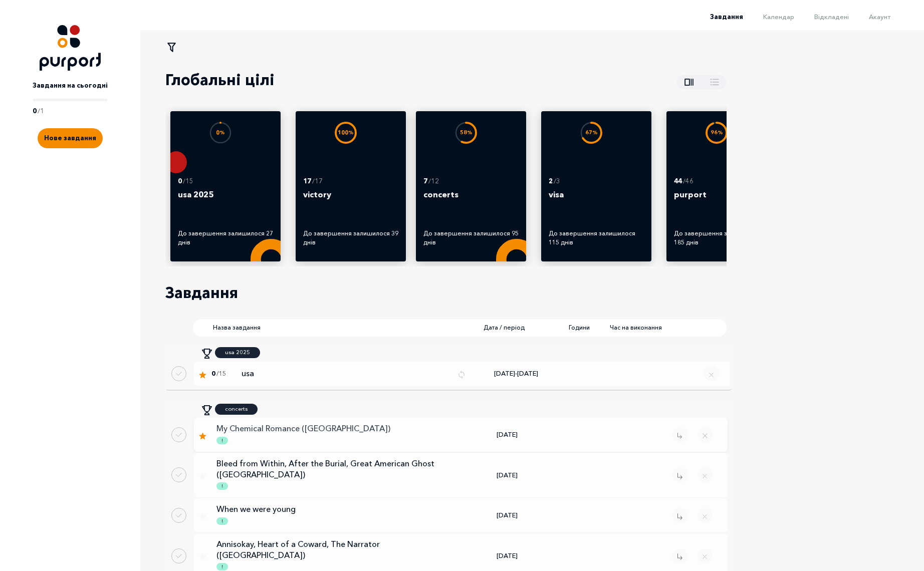 The image size is (924, 571). I want to click on text: 96 %, so click(717, 132).